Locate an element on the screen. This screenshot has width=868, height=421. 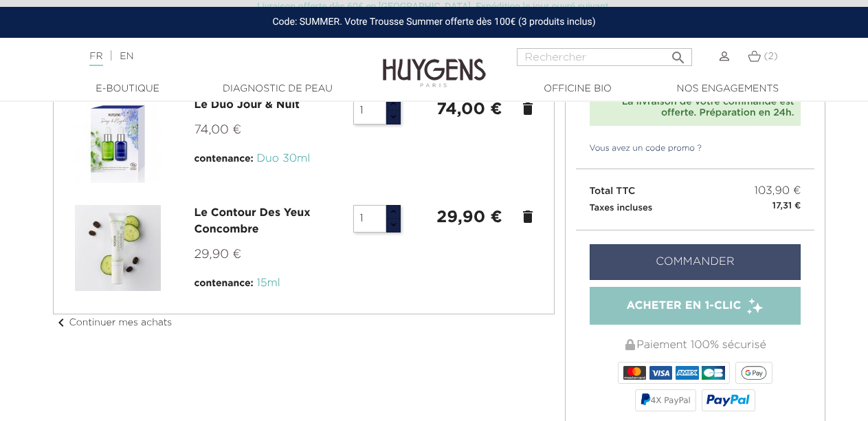
input: Rechercher is located at coordinates (604, 57).